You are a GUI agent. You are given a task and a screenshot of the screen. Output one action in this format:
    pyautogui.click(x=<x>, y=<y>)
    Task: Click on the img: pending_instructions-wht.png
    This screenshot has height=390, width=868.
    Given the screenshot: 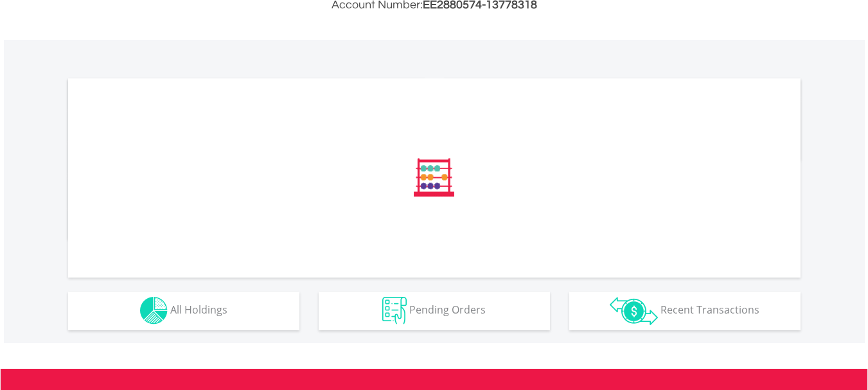 What is the action you would take?
    pyautogui.click(x=395, y=310)
    